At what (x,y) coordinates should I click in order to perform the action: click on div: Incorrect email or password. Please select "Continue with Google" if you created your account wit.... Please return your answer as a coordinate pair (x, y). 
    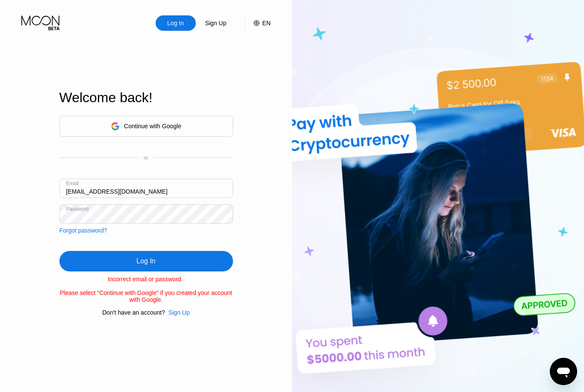
    Looking at the image, I should click on (146, 289).